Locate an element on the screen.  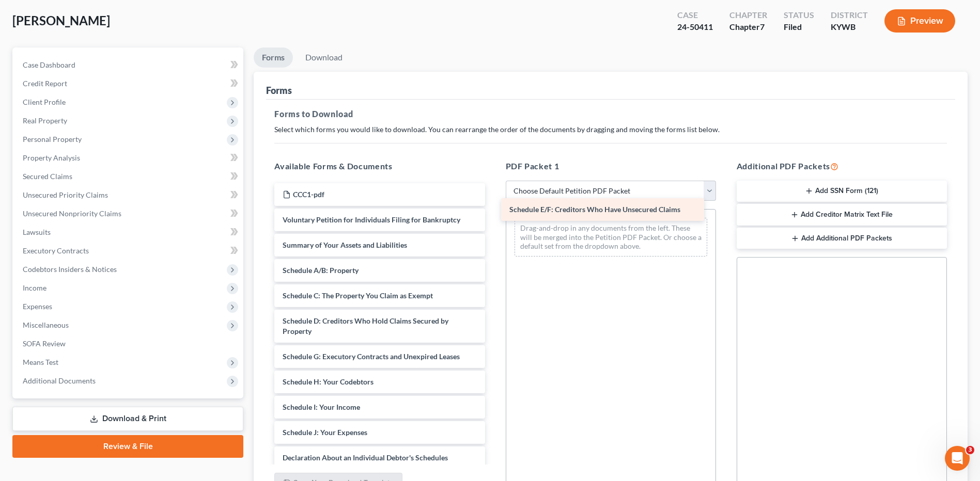
span: Schedule J: Your Expenses is located at coordinates (325, 432).